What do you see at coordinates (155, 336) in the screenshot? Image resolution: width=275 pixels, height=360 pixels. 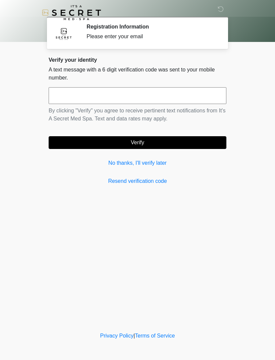 I see `a: Terms of Service` at bounding box center [155, 336].